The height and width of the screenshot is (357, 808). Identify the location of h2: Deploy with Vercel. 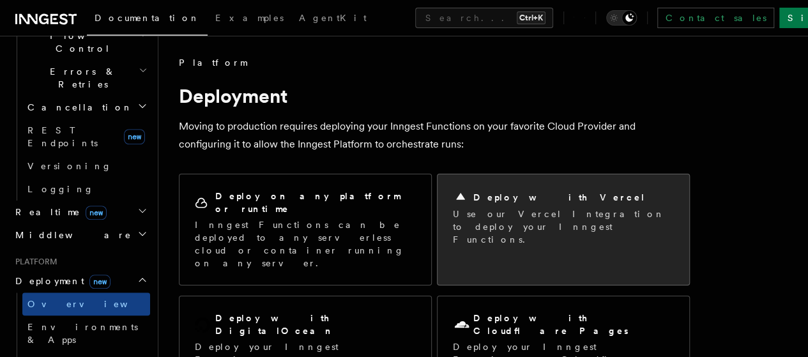
(559, 197).